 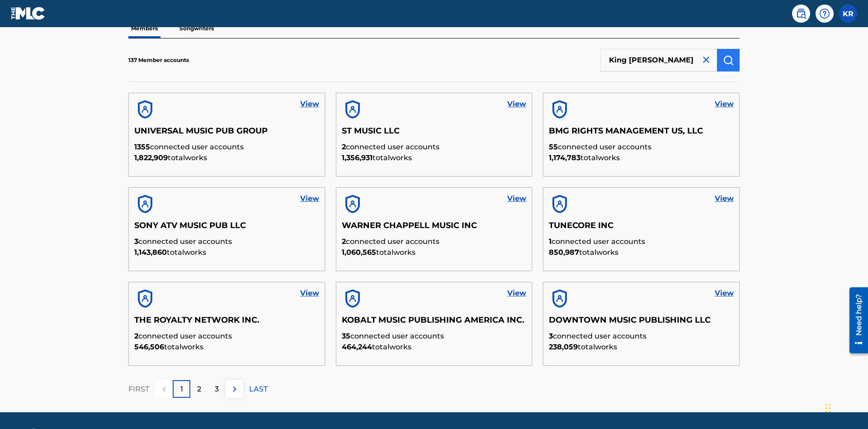 What do you see at coordinates (641, 323) in the screenshot?
I see `h5: DOWNTOWN MUSIC PUBLISHING LLC` at bounding box center [641, 323].